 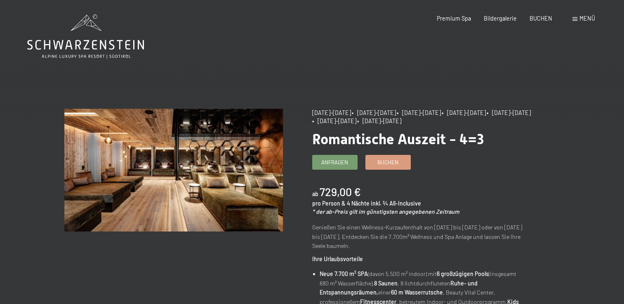 What do you see at coordinates (463, 274) in the screenshot?
I see `strong: 6 großzügigen Pools` at bounding box center [463, 274].